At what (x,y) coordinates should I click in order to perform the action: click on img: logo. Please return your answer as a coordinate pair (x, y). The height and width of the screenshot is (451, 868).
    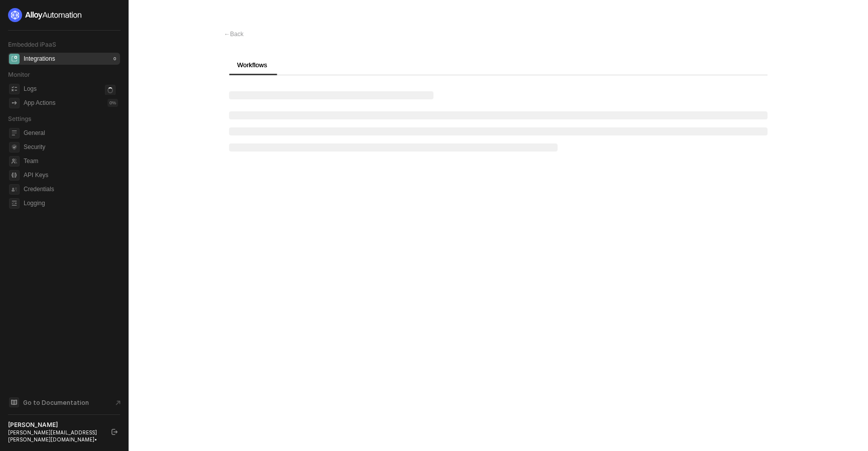
    Looking at the image, I should click on (45, 15).